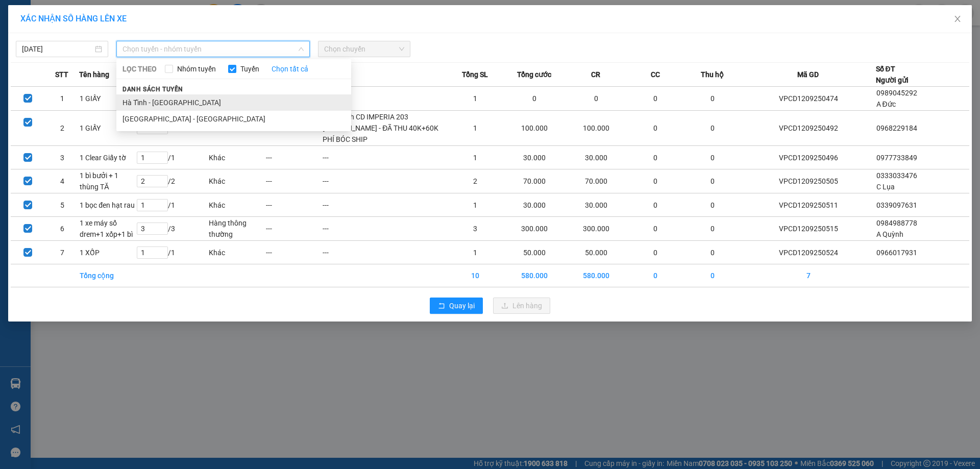 This screenshot has height=469, width=980. Describe the element at coordinates (957, 19) in the screenshot. I see `span: close` at that location.